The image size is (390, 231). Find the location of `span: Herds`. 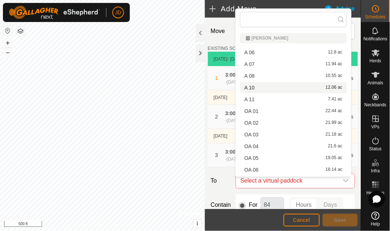

span: Herds is located at coordinates (376, 61).